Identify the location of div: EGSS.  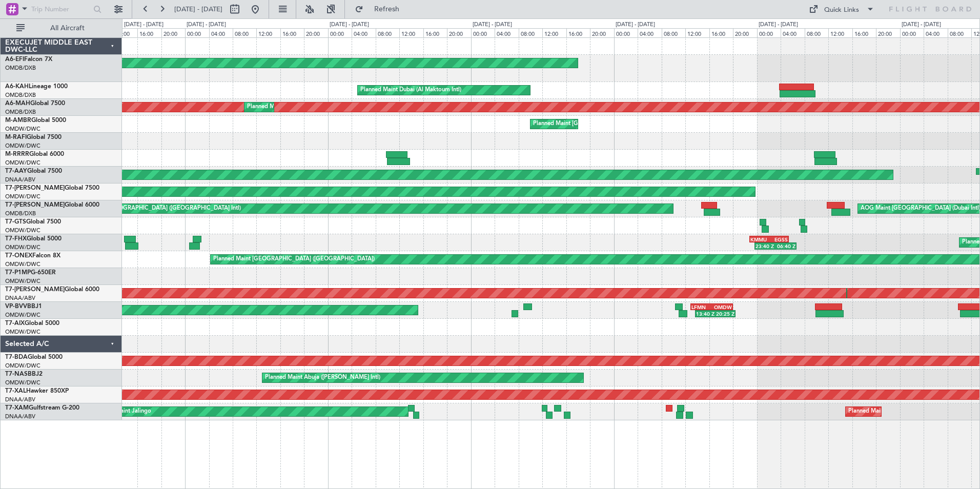
(778, 240).